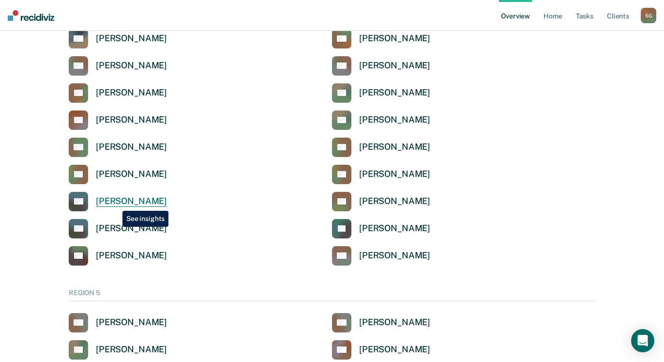 The height and width of the screenshot is (362, 664). Describe the element at coordinates (643, 340) in the screenshot. I see `div: Open Intercom Messenger` at that location.